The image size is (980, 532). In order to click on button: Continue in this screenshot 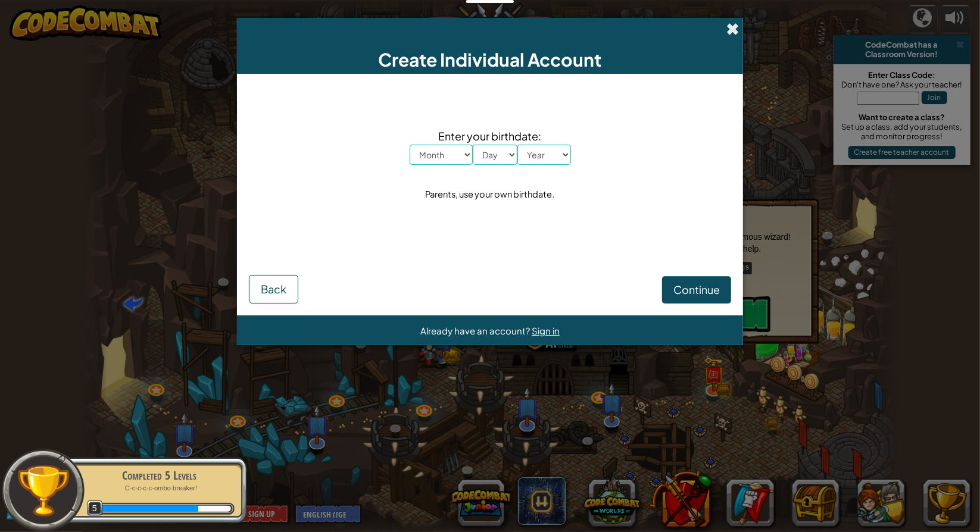, I will do `click(696, 290)`.